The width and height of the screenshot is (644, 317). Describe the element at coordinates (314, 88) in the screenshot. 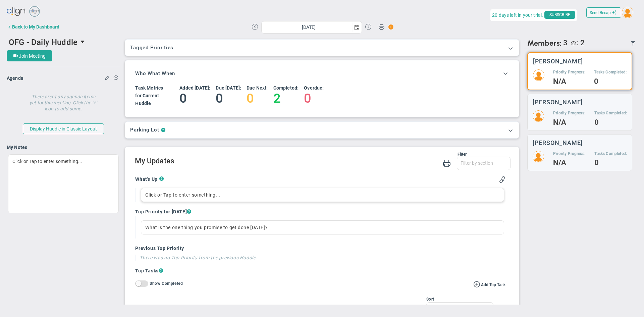

I see `h4: Overdue:` at that location.